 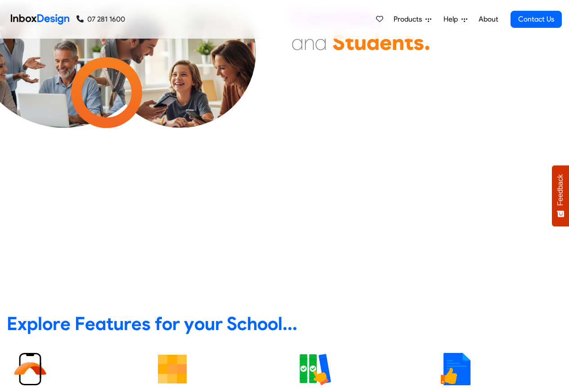 I want to click on img: 2022_01_13_icon_course_selection.svg, so click(x=315, y=369).